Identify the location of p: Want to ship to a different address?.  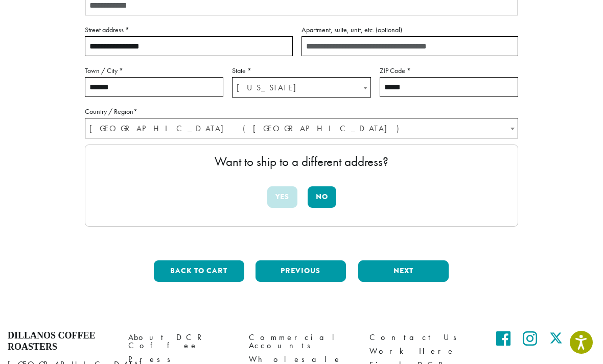
(302, 162).